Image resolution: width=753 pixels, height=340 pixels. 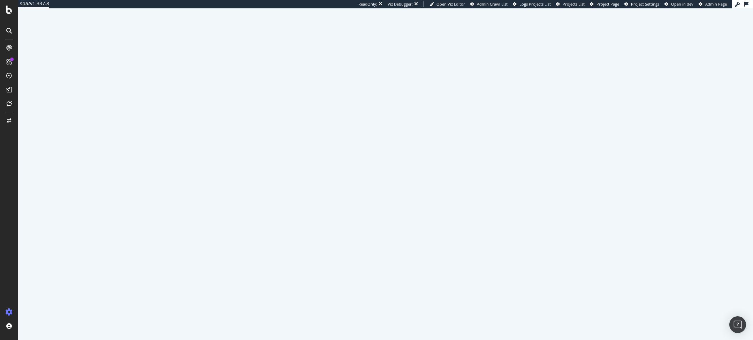 What do you see at coordinates (682, 4) in the screenshot?
I see `span: Open in dev` at bounding box center [682, 4].